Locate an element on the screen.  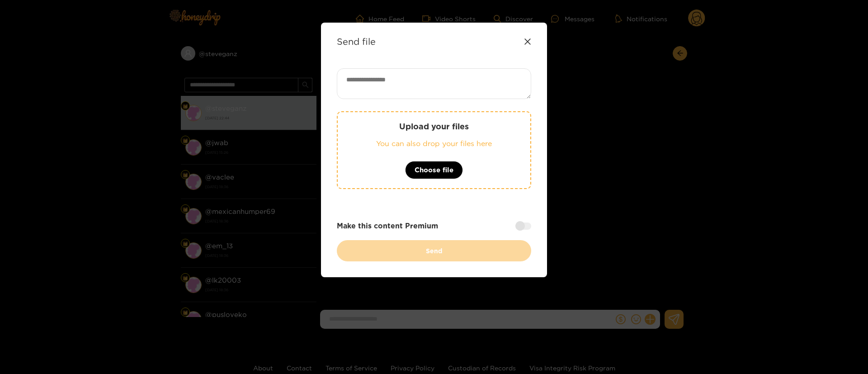
span: Choose file is located at coordinates (434, 170).